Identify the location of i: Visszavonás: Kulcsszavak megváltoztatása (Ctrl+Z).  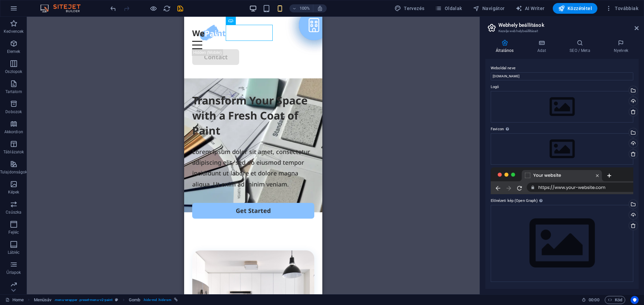
(113, 9).